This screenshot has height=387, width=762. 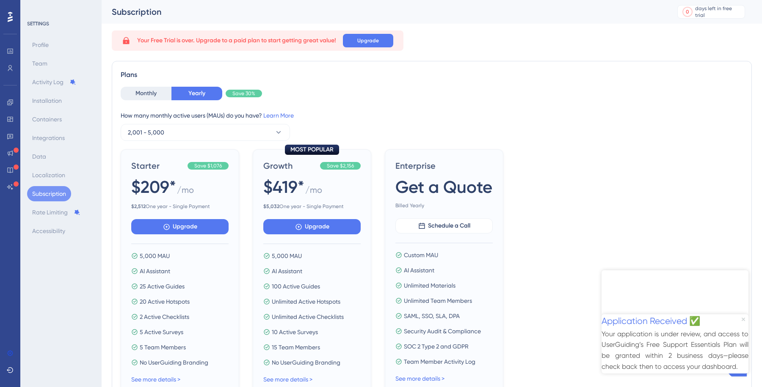 What do you see at coordinates (296, 287) in the screenshot?
I see `span: 100 Active Guides` at bounding box center [296, 287].